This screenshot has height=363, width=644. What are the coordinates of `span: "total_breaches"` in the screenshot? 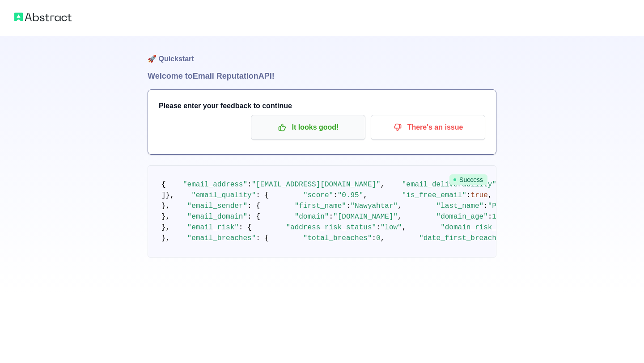 It's located at (338, 238).